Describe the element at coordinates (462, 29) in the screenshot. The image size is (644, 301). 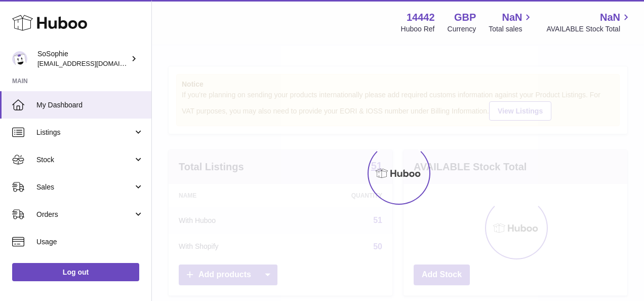
I see `div: Currency` at that location.